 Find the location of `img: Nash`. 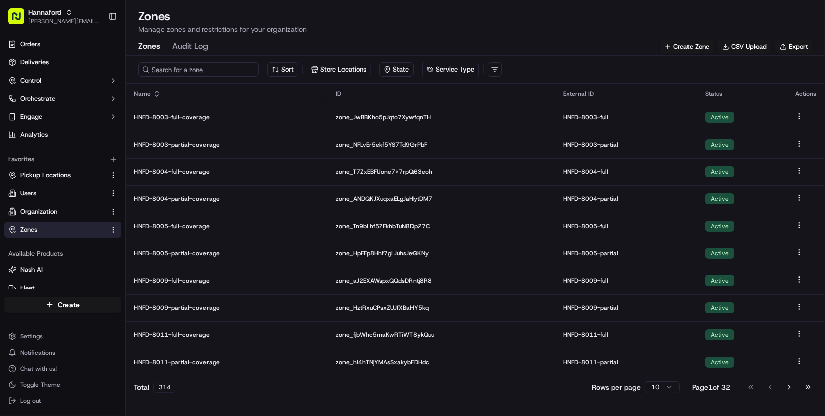

img: Nash is located at coordinates (20, 20).